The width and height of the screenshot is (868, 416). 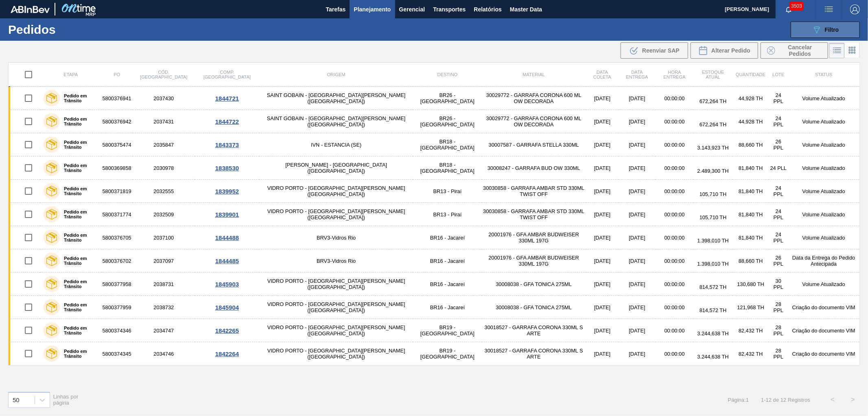 What do you see at coordinates (163, 261) in the screenshot?
I see `td: 2037097` at bounding box center [163, 261].